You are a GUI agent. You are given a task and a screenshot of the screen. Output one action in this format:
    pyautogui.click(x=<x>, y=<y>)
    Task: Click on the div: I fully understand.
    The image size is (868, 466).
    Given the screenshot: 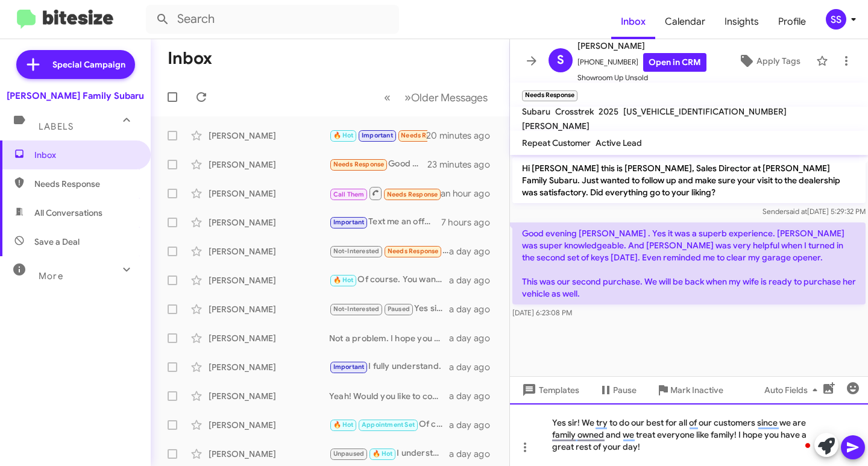 What is the action you would take?
    pyautogui.click(x=389, y=367)
    